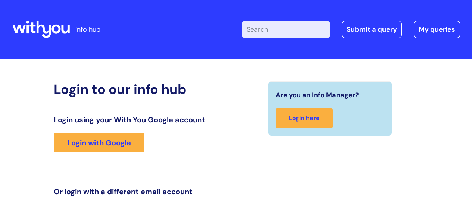  Describe the element at coordinates (437, 29) in the screenshot. I see `a: My queries` at that location.